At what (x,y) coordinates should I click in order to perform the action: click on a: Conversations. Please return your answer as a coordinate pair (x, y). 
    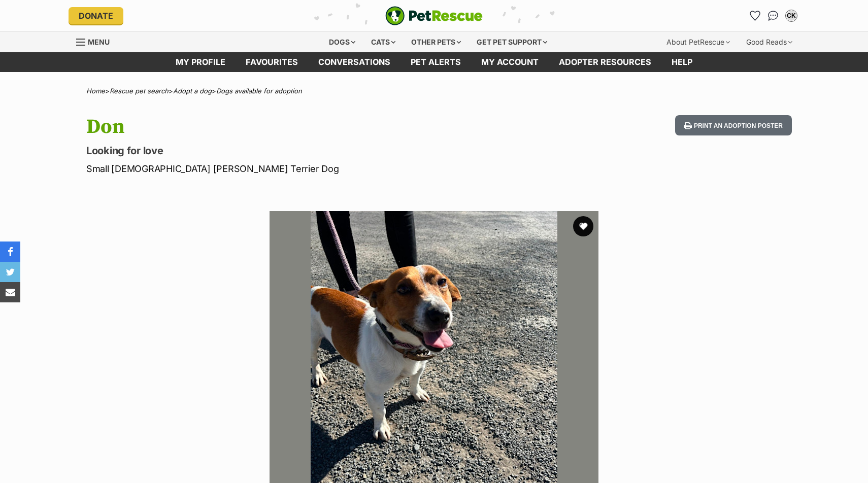
    Looking at the image, I should click on (773, 16).